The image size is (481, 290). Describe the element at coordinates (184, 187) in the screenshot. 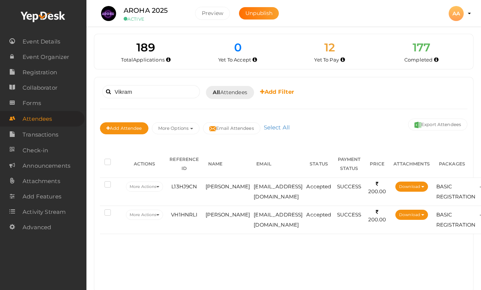

I see `span: L13HJ9CN` at that location.